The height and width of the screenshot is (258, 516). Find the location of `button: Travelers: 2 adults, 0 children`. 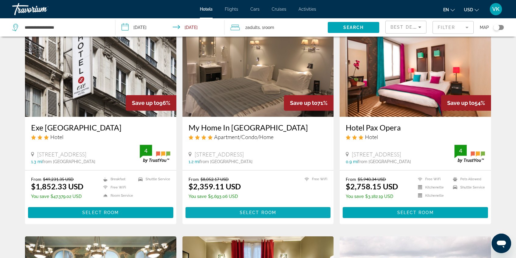

button: Travelers: 2 adults, 0 children is located at coordinates (276, 27).